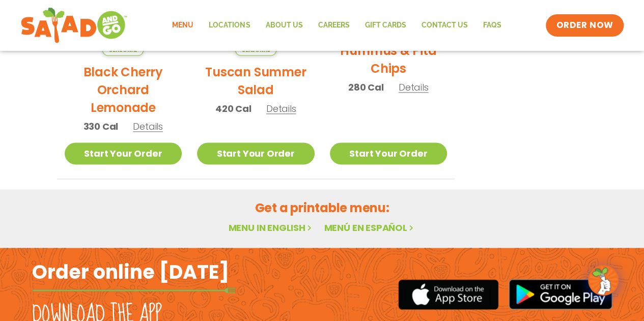 This screenshot has height=321, width=644. What do you see at coordinates (271, 227) in the screenshot?
I see `a: Menu in English` at bounding box center [271, 227].